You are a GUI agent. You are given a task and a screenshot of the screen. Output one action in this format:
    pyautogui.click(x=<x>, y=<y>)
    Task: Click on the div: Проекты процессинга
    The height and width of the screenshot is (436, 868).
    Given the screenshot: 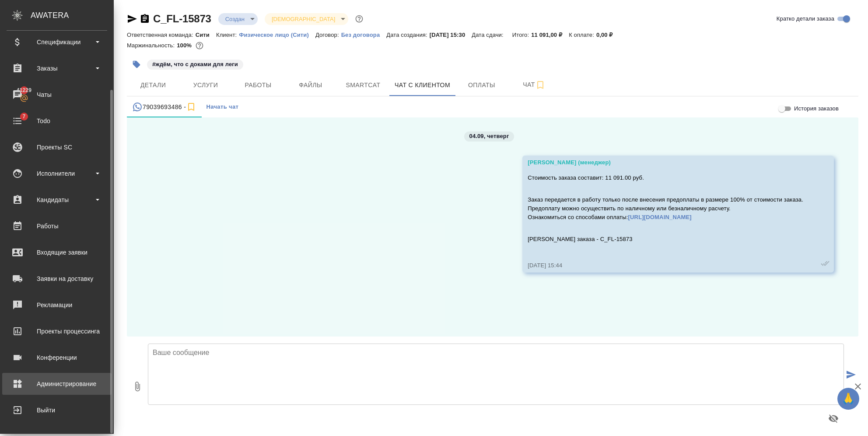 What is the action you would take?
    pyautogui.click(x=57, y=331)
    